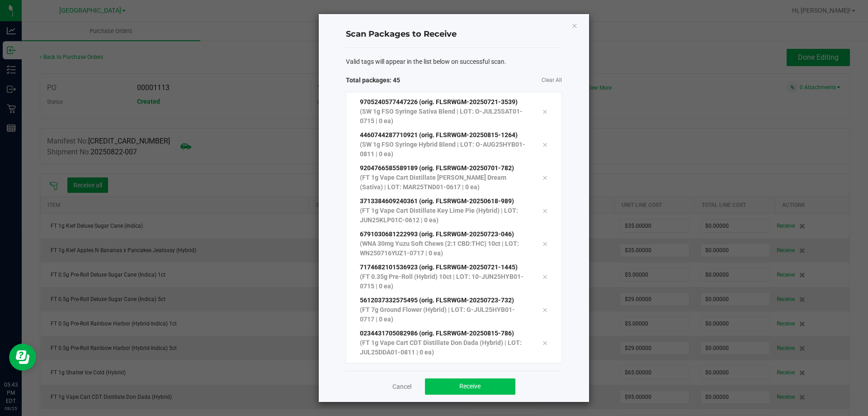  What do you see at coordinates (402, 386) in the screenshot?
I see `a: Cancel` at bounding box center [402, 386].